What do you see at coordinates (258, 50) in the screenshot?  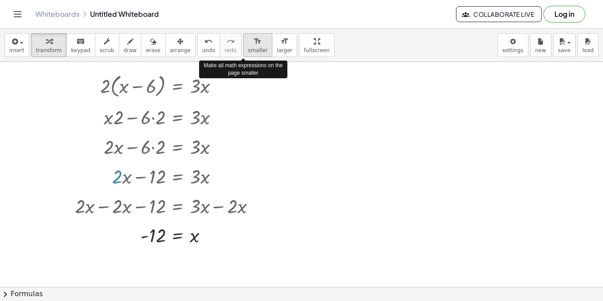 I see `span: smaller` at bounding box center [258, 50].